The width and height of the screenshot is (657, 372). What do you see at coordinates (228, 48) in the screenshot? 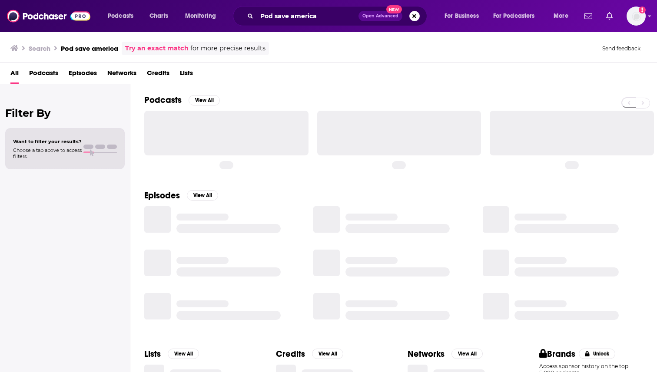
I see `span: for more precise results` at bounding box center [228, 48].